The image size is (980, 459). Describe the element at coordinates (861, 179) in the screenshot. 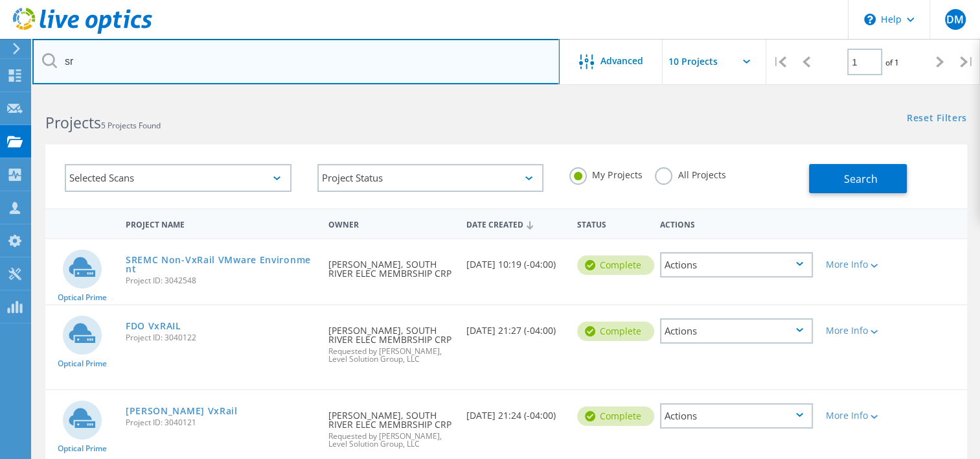

I see `span: Search` at that location.